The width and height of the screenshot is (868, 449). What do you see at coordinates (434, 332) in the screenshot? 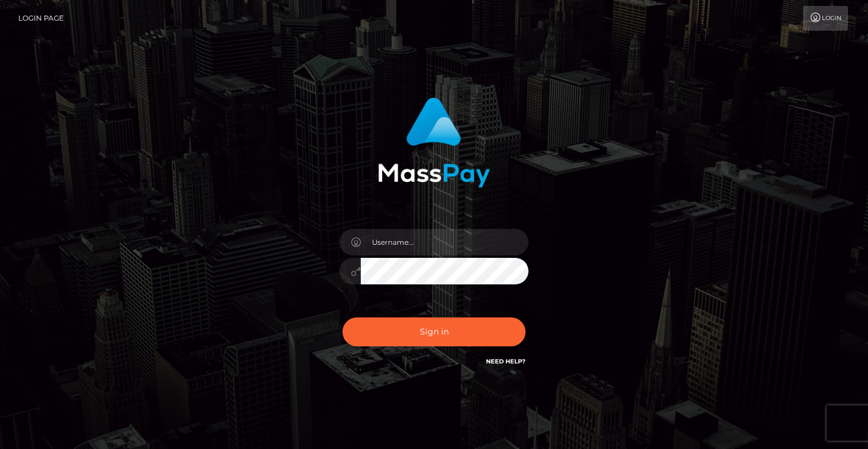
I see `button: Sign in` at bounding box center [434, 332].